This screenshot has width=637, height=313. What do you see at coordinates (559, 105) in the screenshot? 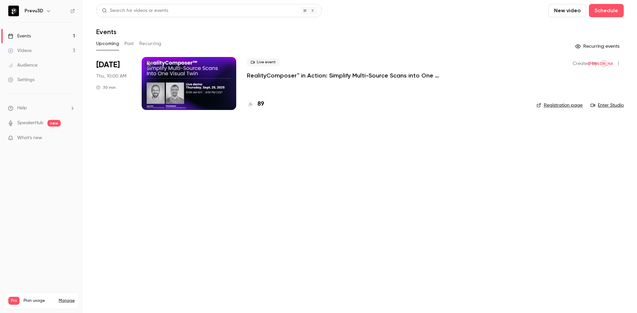
I see `a: Registration page` at bounding box center [559, 105].